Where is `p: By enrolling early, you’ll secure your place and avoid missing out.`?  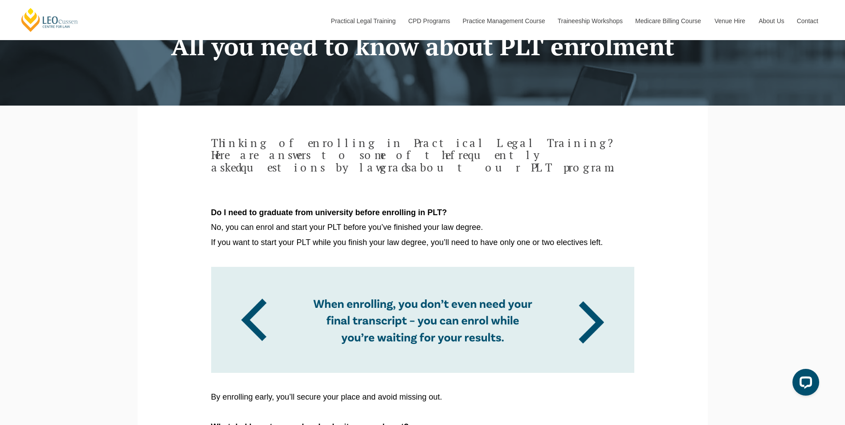 p: By enrolling early, you’ll secure your place and avoid missing out. is located at coordinates (423, 397).